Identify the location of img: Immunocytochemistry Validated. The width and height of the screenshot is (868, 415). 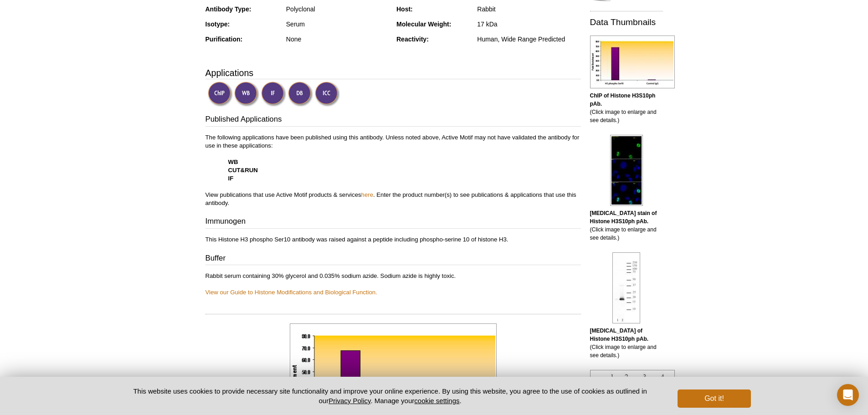
(328, 94).